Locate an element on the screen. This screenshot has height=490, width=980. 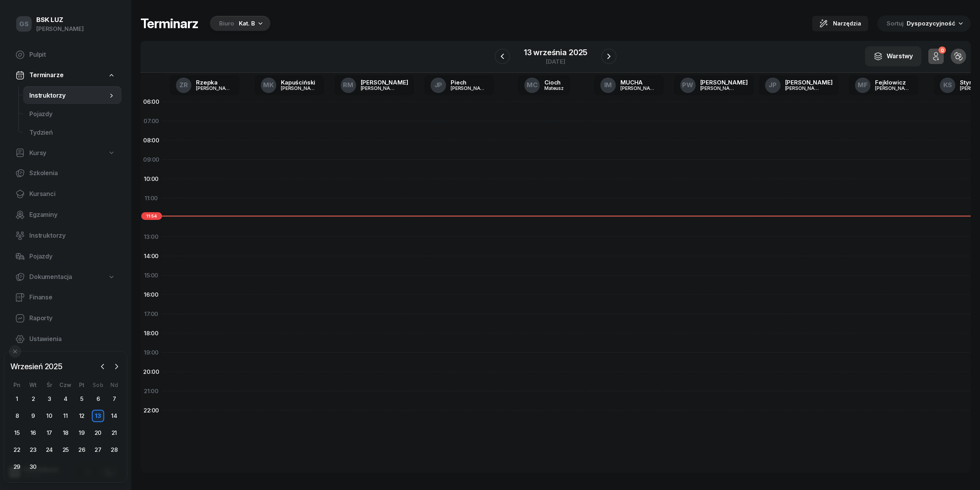
div: Nd is located at coordinates (114, 385).